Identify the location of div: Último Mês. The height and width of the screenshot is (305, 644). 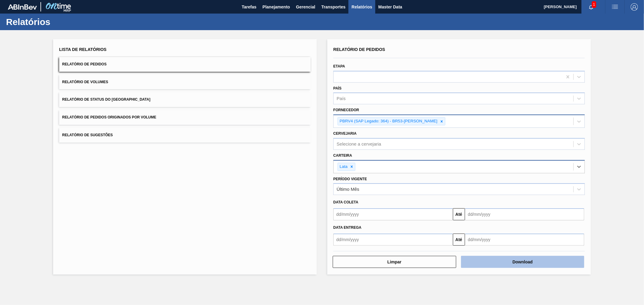
(348, 189).